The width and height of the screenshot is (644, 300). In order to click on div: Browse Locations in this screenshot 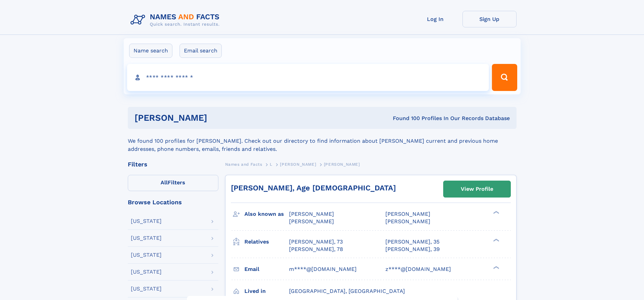, I will do `click(173, 202)`.